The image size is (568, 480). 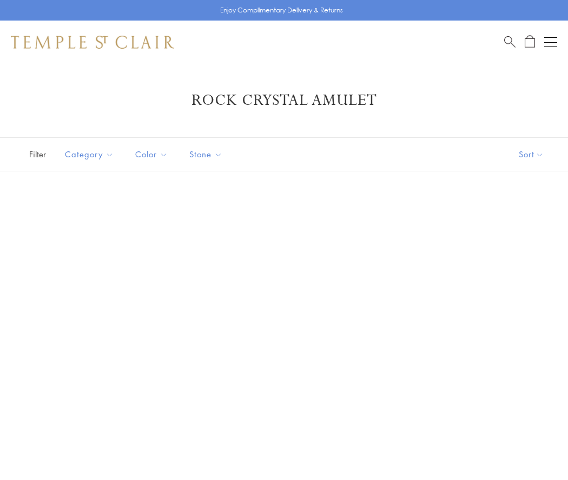 What do you see at coordinates (90, 154) in the screenshot?
I see `span: Category` at bounding box center [90, 154].